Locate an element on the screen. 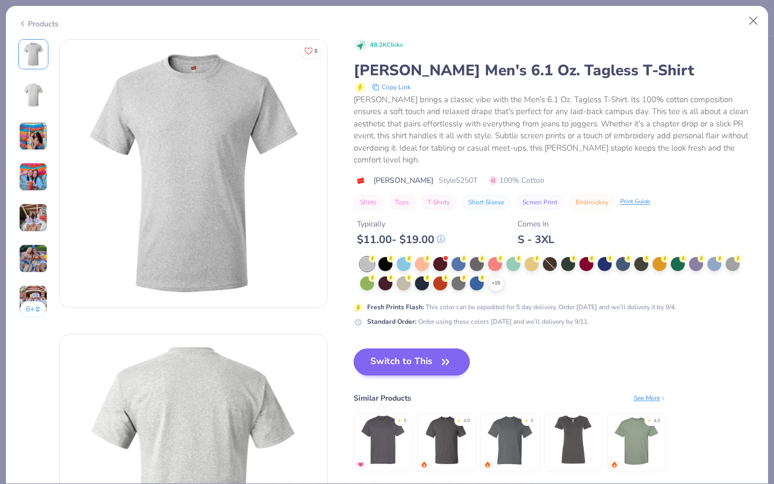 Image resolution: width=774 pixels, height=484 pixels. button: Like is located at coordinates (311, 51).